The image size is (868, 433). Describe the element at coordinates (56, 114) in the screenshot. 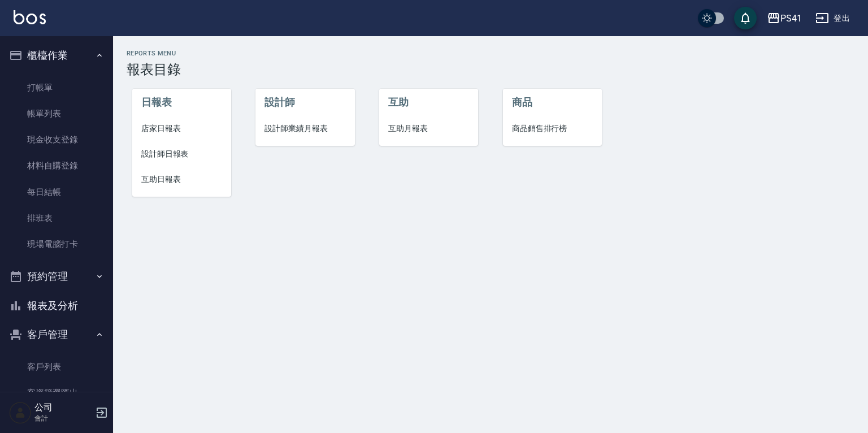

I see `a: 帳單列表` at that location.